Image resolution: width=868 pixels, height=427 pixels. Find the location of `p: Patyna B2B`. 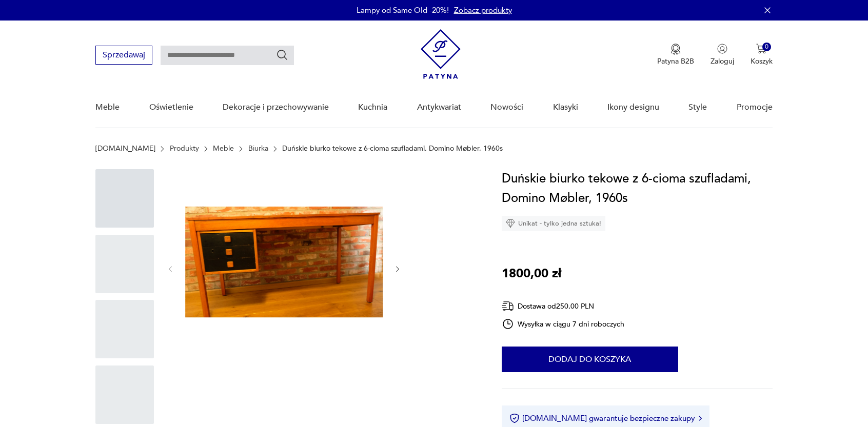

p: Patyna B2B is located at coordinates (675, 61).